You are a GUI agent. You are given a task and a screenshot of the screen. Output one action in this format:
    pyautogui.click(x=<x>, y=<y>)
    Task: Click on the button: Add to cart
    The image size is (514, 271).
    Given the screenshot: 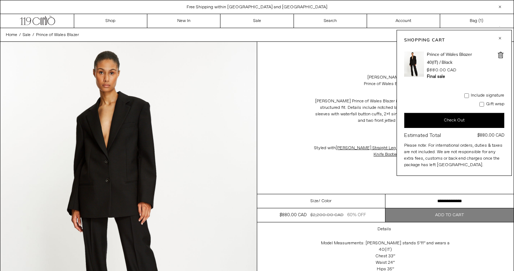 What is the action you would take?
    pyautogui.click(x=450, y=215)
    